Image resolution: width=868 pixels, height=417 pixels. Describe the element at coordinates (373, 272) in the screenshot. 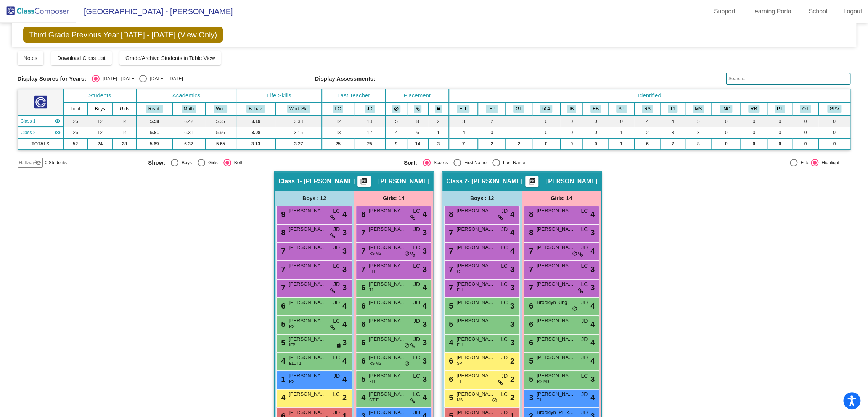

I see `span: ELL` at that location.